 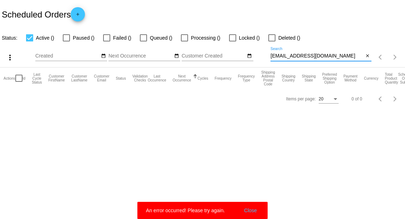 What do you see at coordinates (78, 16) in the screenshot?
I see `mat-icon: add` at bounding box center [78, 16].